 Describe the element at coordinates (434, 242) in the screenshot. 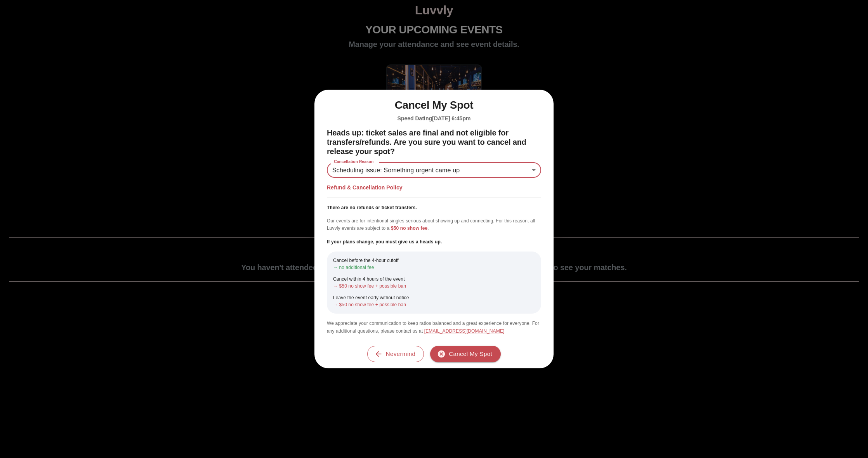

I see `p: If your plans change, you must give us a heads up.` at that location.